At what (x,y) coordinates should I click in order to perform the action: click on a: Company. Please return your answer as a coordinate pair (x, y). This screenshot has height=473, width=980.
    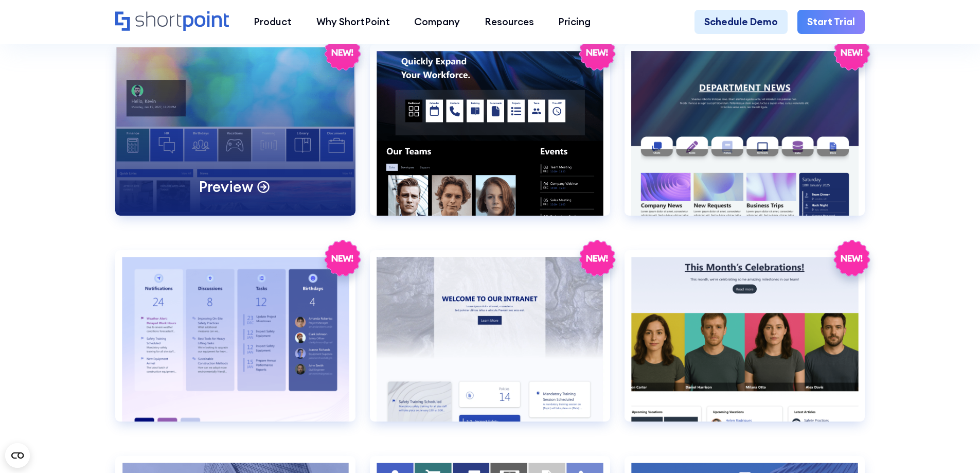
    Looking at the image, I should click on (437, 22).